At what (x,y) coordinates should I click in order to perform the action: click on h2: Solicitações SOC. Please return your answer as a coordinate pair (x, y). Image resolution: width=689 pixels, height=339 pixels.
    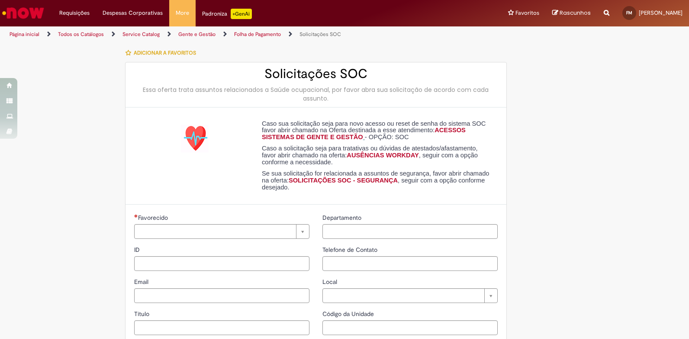
    Looking at the image, I should click on (316, 74).